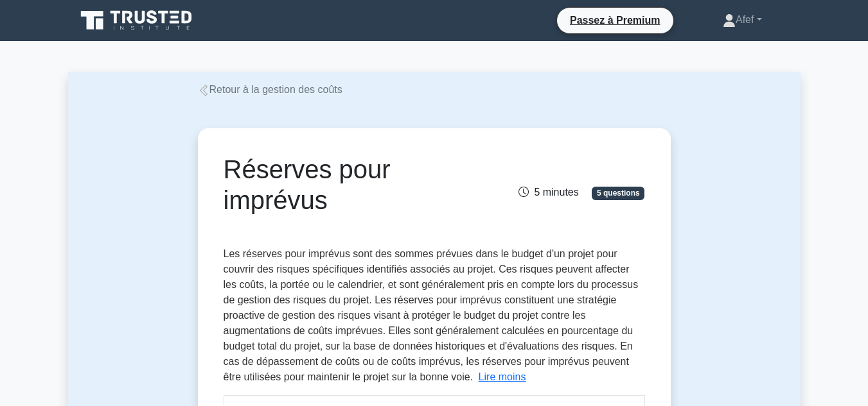 Image resolution: width=868 pixels, height=406 pixels. What do you see at coordinates (745, 19) in the screenshot?
I see `font: Afef` at bounding box center [745, 19].